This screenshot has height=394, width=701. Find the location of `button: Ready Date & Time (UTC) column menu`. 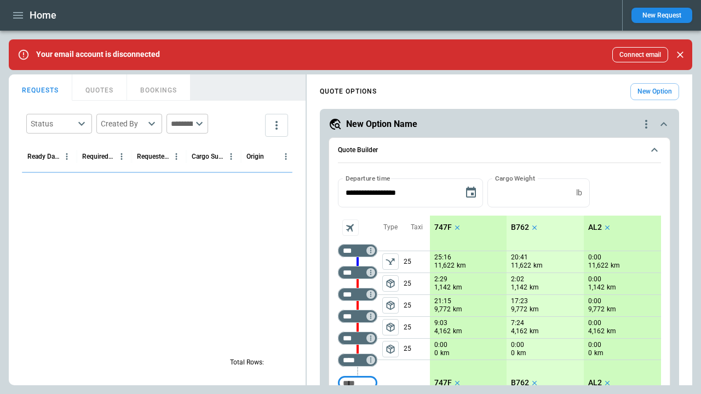

button: Ready Date & Time (UTC) column menu is located at coordinates (67, 157).